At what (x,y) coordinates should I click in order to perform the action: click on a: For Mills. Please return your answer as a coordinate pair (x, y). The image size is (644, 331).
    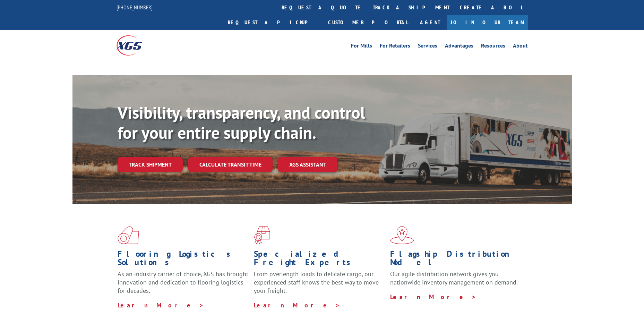
    Looking at the image, I should click on (361, 47).